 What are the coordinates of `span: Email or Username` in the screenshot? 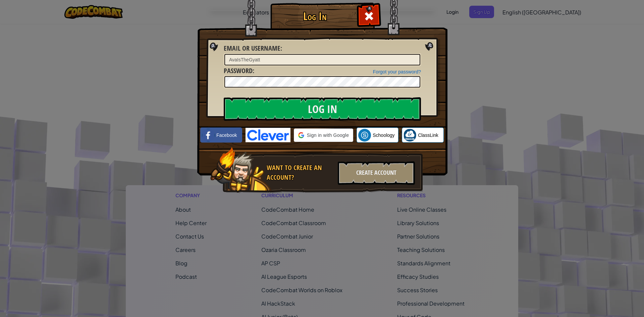 It's located at (252, 48).